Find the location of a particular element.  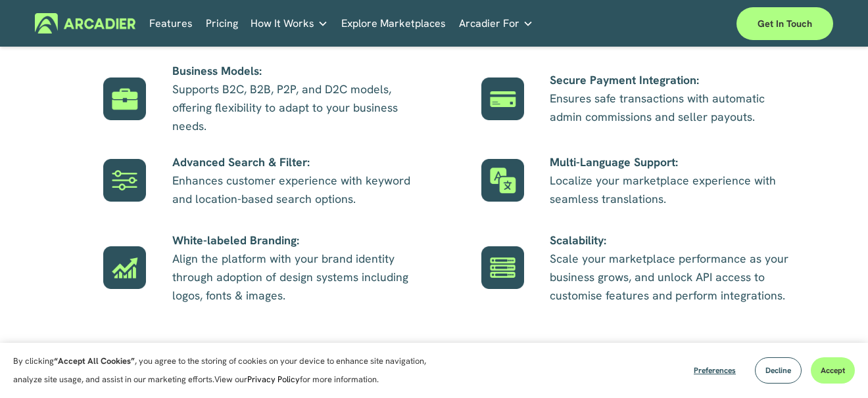

span: Preferences is located at coordinates (715, 371).